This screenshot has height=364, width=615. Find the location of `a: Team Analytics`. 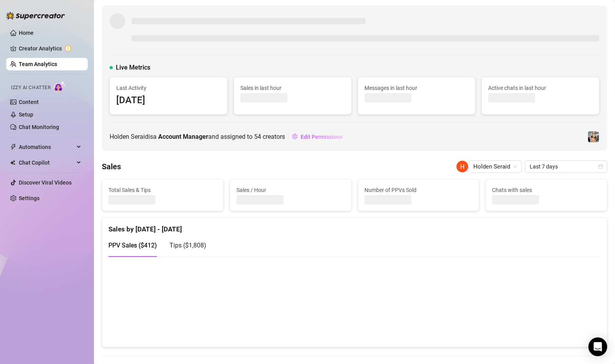

a: Team Analytics is located at coordinates (38, 64).